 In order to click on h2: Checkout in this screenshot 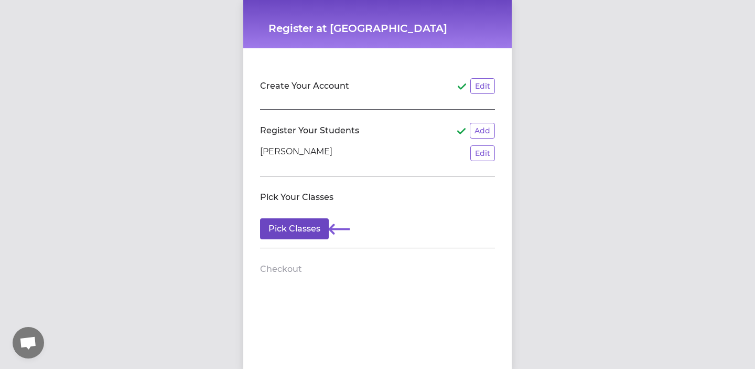, I will do `click(281, 269)`.